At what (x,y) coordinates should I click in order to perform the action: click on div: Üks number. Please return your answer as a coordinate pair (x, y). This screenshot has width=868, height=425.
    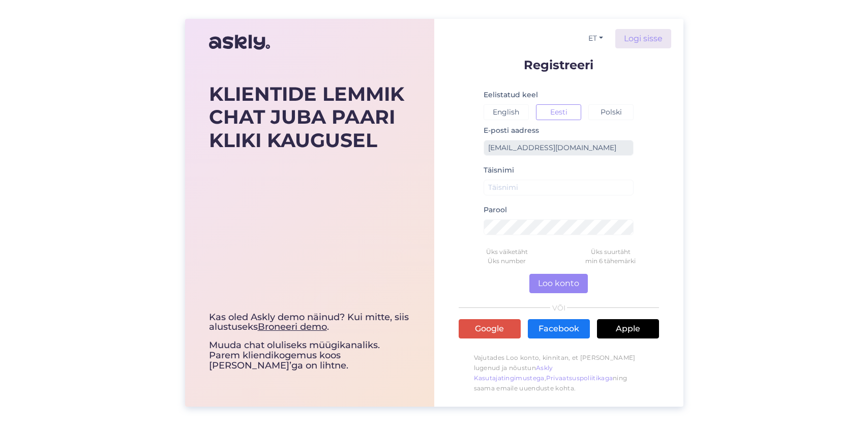
    Looking at the image, I should click on (507, 261).